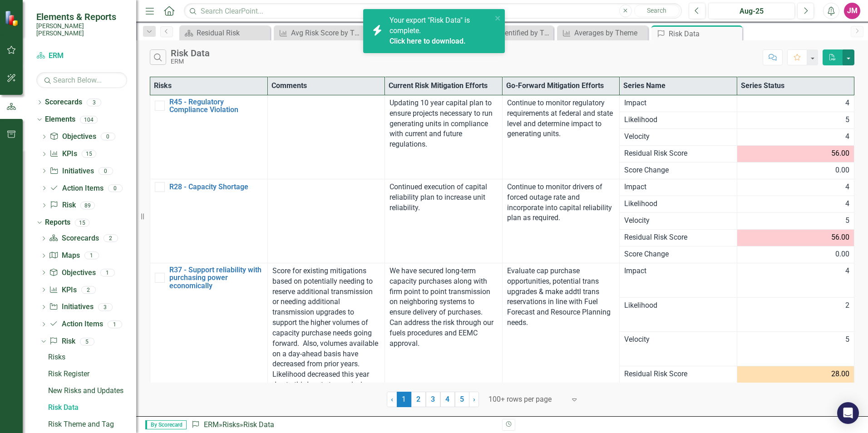 The width and height of the screenshot is (868, 433). Describe the element at coordinates (847, 306) in the screenshot. I see `span: 2` at that location.